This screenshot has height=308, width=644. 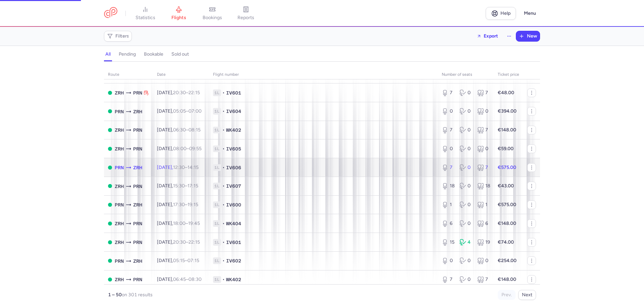 I want to click on div: 1, so click(x=483, y=205).